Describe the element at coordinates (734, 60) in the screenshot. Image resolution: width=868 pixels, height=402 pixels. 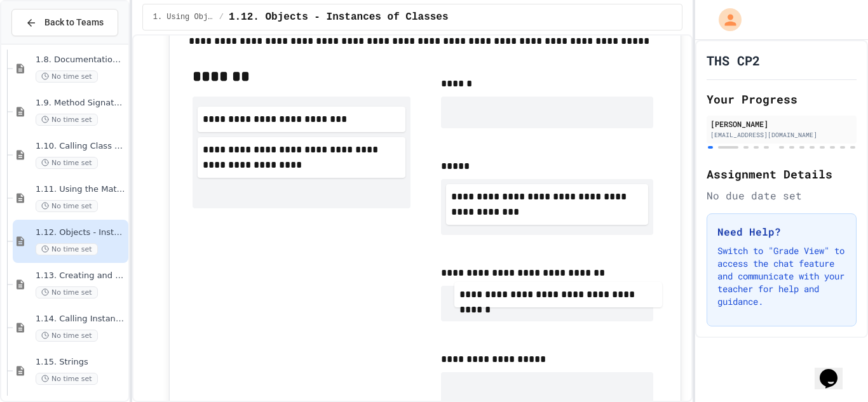
I see `h1: THS CP2` at that location.